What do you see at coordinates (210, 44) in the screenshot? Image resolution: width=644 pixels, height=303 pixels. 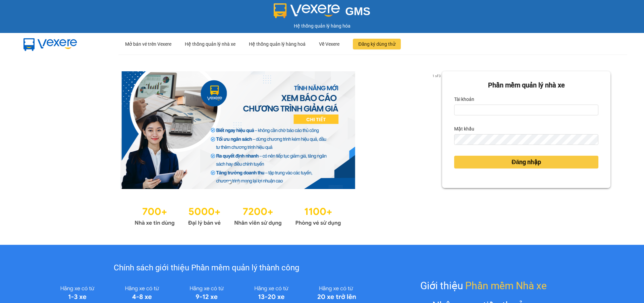 I see `div: Hệ thống quản lý nhà xe` at bounding box center [210, 44].